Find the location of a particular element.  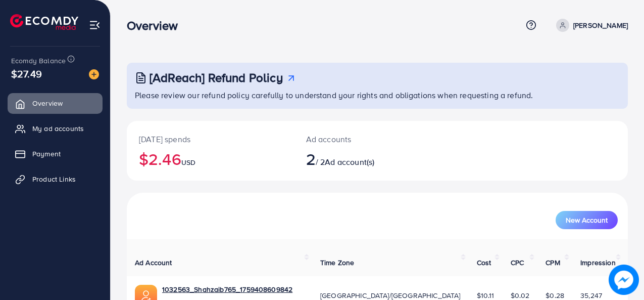

span: Overview is located at coordinates (47, 103).